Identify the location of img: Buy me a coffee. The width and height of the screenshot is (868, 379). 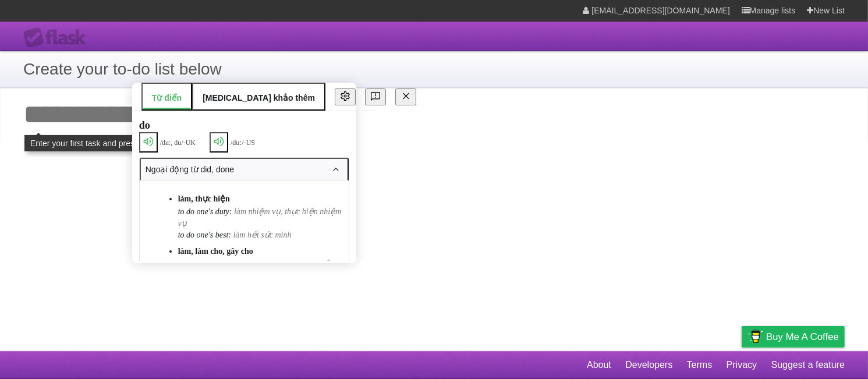
(755, 336).